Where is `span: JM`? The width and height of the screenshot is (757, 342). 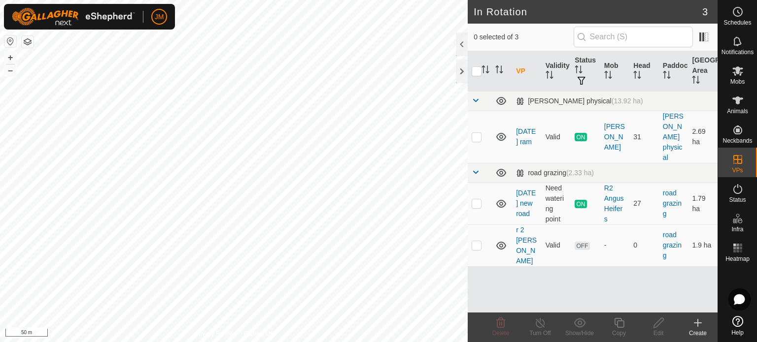
span: JM is located at coordinates (159, 17).